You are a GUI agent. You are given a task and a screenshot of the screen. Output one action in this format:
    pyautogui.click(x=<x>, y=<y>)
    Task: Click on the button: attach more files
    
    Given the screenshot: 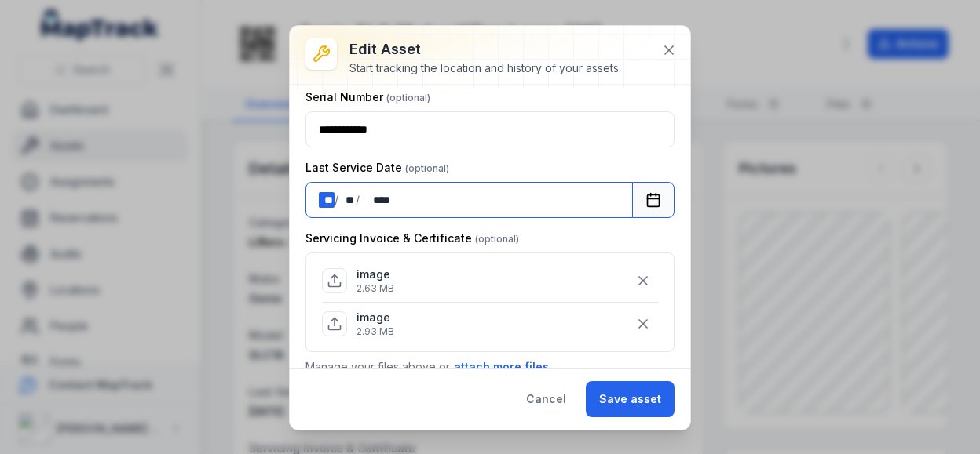 What is the action you would take?
    pyautogui.click(x=501, y=367)
    